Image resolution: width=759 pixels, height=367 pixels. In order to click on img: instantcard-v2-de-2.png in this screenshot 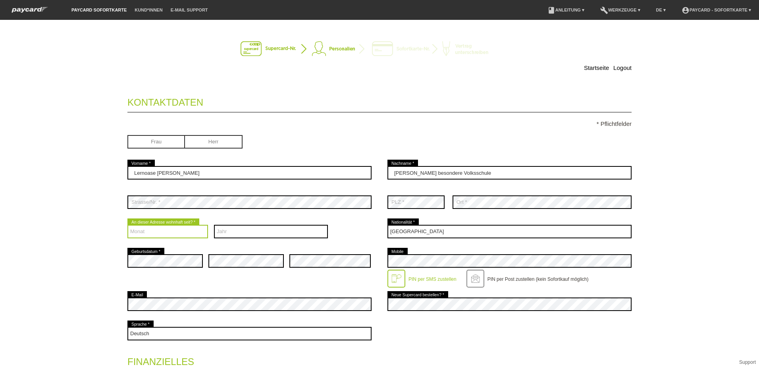, I will do `click(379, 49)`.